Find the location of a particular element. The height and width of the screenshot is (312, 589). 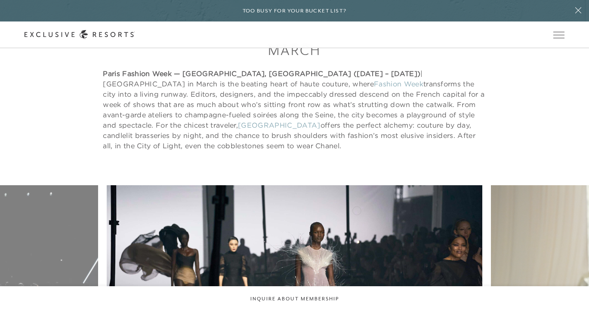

h3: March is located at coordinates (294, 50).